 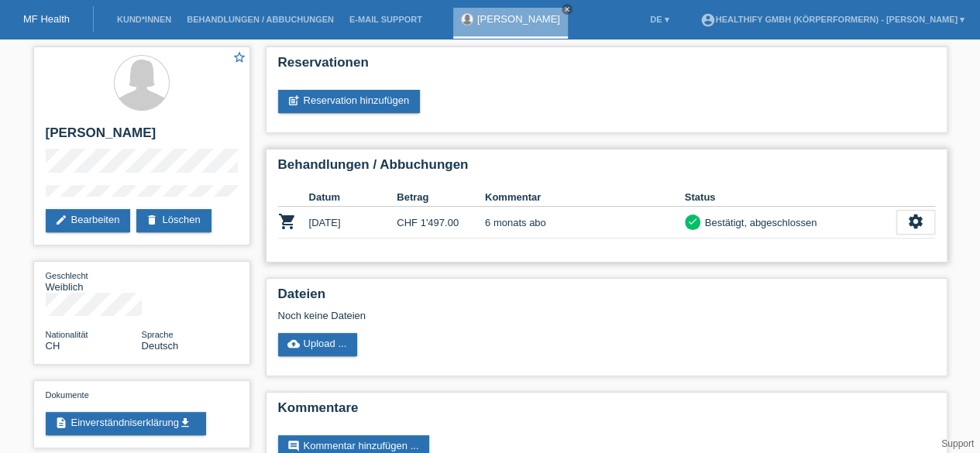 I want to click on th: Status, so click(x=790, y=197).